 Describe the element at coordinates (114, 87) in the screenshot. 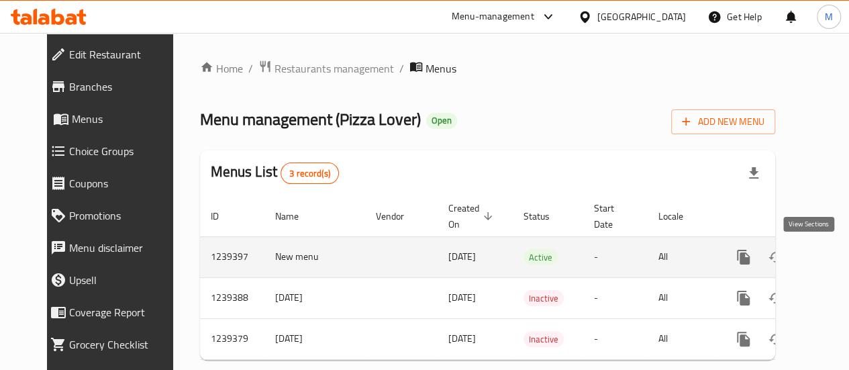

I see `a: Branches` at that location.